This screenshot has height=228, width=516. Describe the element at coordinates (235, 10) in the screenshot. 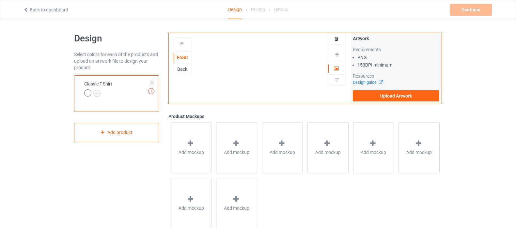

I see `div: Design` at that location.